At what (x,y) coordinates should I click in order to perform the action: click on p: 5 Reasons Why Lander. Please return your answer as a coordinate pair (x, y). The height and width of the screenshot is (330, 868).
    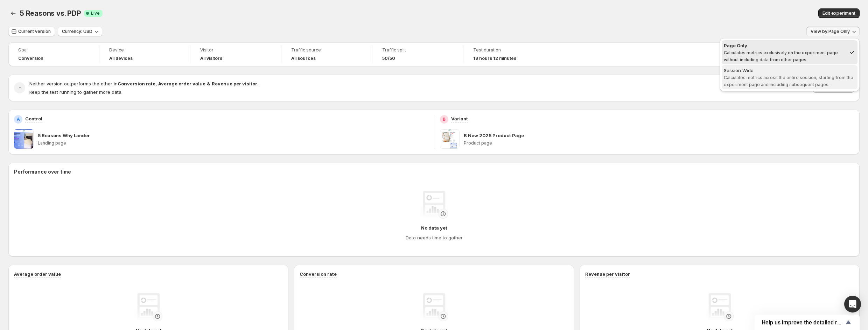
    Looking at the image, I should click on (64, 135).